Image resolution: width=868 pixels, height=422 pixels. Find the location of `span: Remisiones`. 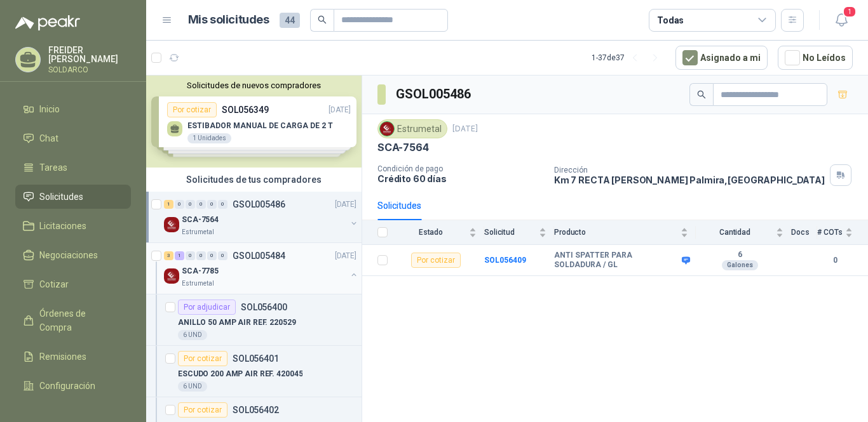

span: Remisiones is located at coordinates (63, 357).